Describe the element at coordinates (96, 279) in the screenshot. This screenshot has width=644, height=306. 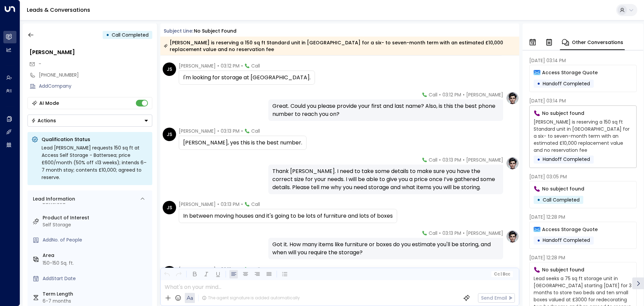
I see `div: AddStart Date` at that location.